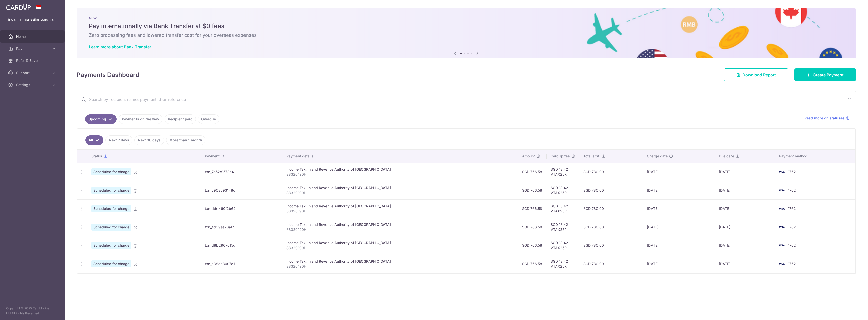 The height and width of the screenshot is (320, 868). Describe the element at coordinates (33, 37) in the screenshot. I see `span: Home` at that location.